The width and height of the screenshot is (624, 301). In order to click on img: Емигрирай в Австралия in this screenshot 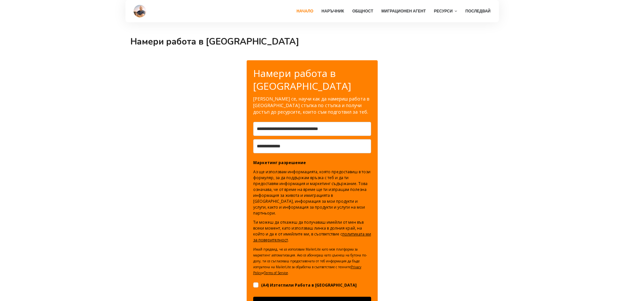, I will do `click(140, 11)`.